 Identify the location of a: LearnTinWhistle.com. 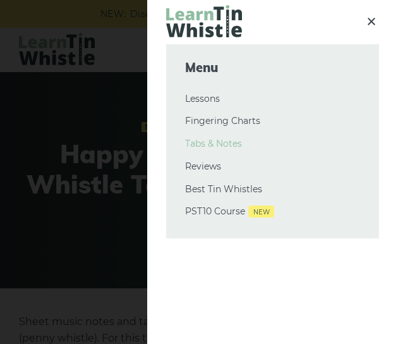
(204, 32).